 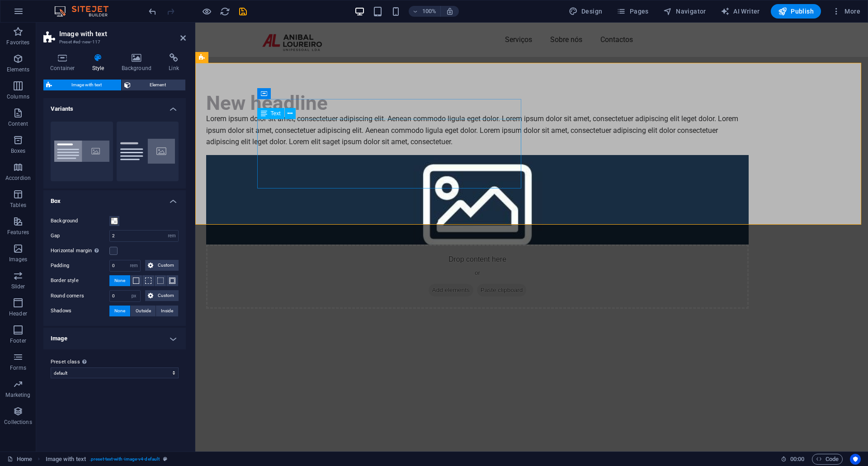 I want to click on p: Footer, so click(x=18, y=341).